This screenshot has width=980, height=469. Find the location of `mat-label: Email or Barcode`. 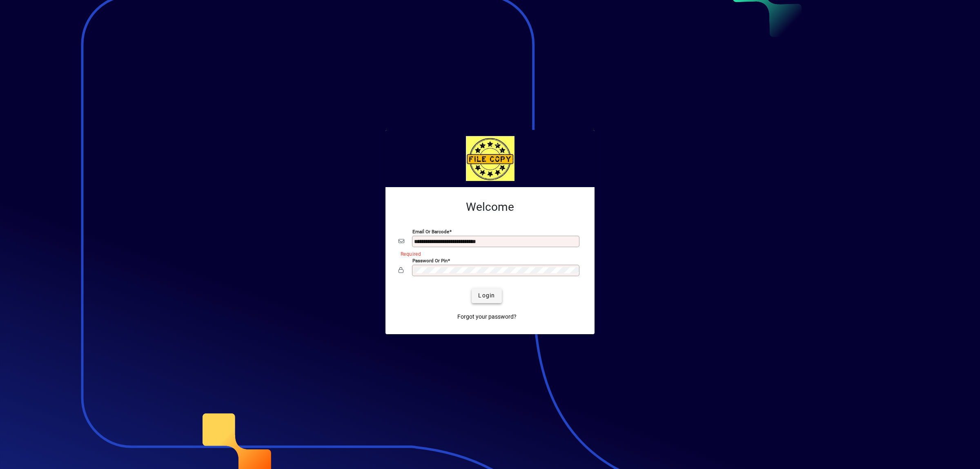

mat-label: Email or Barcode is located at coordinates (431, 231).